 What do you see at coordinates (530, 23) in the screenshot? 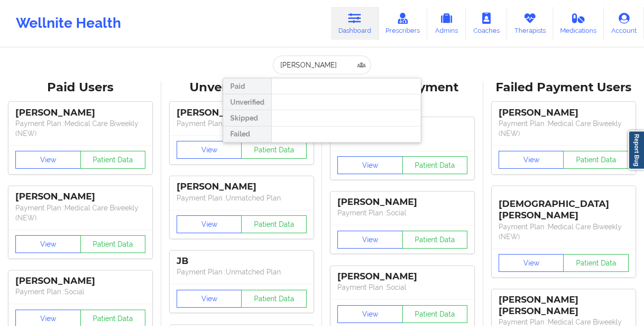
I see `a: Therapists` at bounding box center [530, 23].